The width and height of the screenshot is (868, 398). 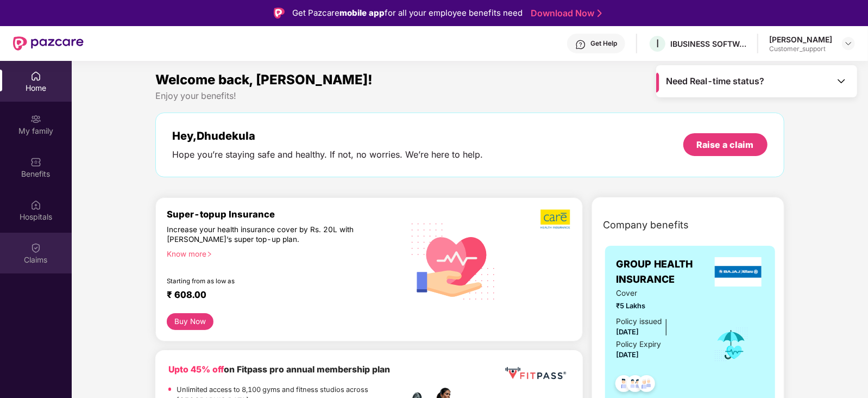 I want to click on div: Super-topup Insurance, so click(x=285, y=214).